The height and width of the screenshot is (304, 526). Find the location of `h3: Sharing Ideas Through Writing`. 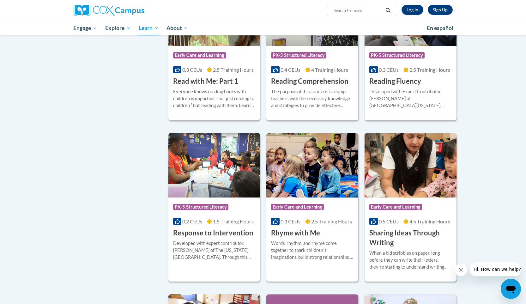

h3: Sharing Ideas Through Writing is located at coordinates (410, 238).